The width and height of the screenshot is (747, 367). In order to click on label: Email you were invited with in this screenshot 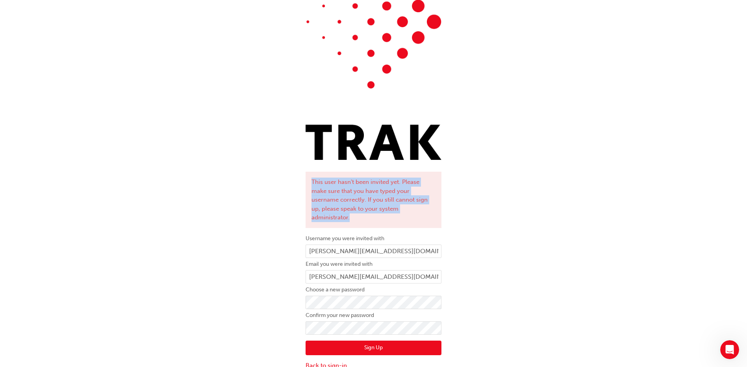, I will do `click(373, 264)`.